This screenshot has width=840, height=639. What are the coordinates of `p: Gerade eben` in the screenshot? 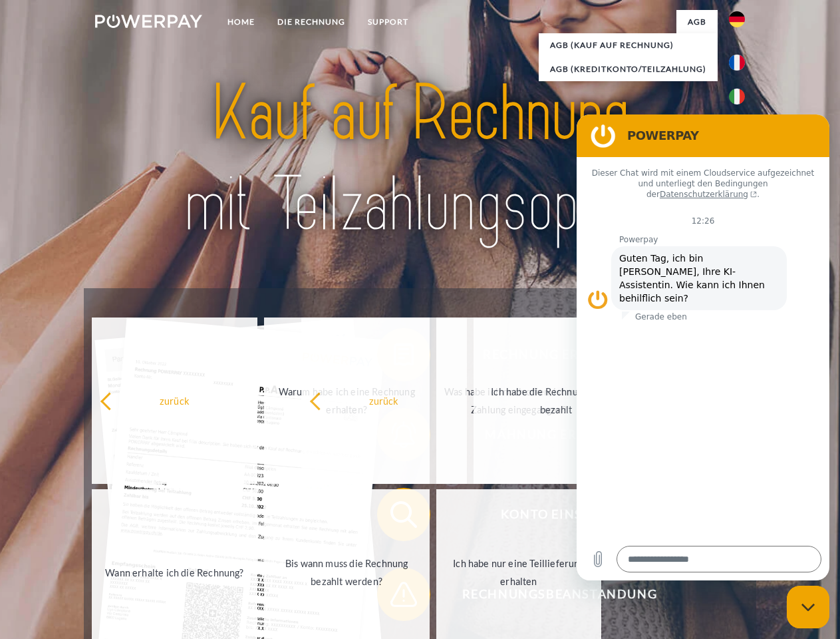 It's located at (85, 202).